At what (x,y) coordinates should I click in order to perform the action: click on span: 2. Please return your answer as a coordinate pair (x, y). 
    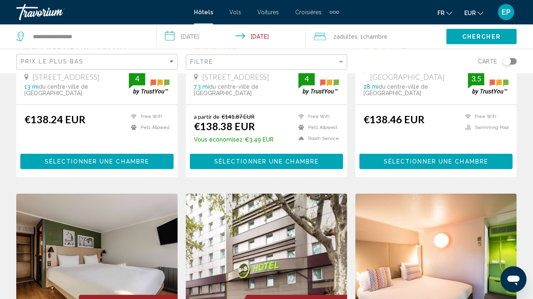
    Looking at the image, I should click on (345, 37).